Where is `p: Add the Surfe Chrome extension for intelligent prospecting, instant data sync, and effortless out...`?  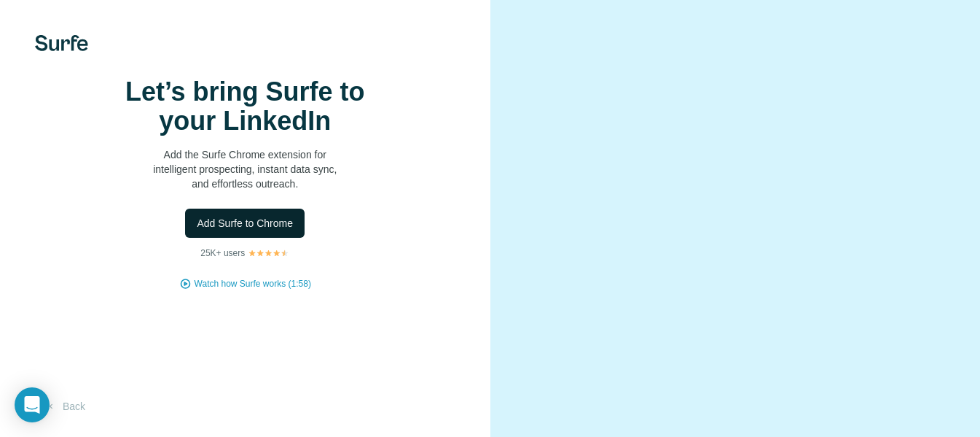 p: Add the Surfe Chrome extension for intelligent prospecting, instant data sync, and effortless out... is located at coordinates (245, 169).